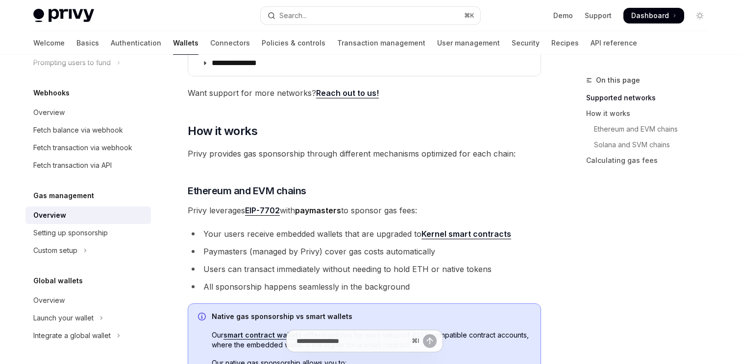 This screenshot has height=364, width=741. Describe the element at coordinates (203, 318) in the screenshot. I see `svg: Info` at that location.